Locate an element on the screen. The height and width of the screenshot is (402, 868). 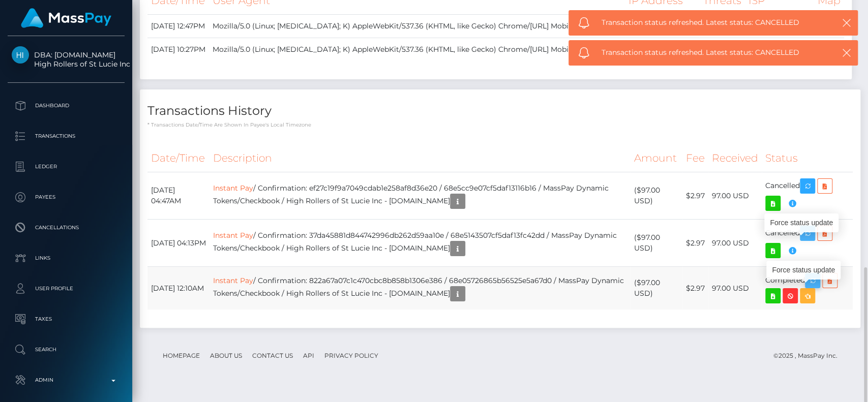
th: Description is located at coordinates (419, 158).